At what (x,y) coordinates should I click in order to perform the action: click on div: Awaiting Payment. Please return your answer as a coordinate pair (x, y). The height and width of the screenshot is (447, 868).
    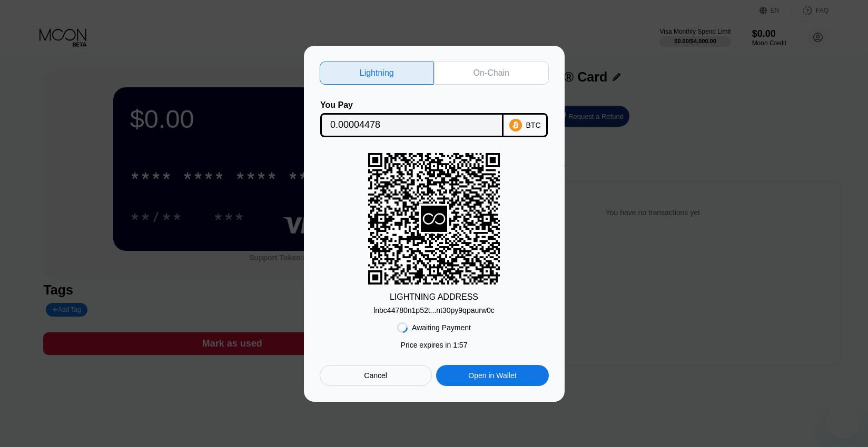
    Looking at the image, I should click on (441, 327).